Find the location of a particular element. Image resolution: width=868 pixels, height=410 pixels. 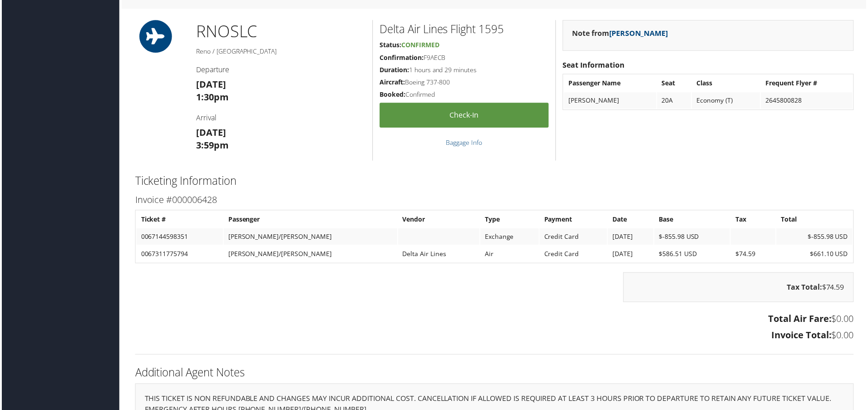

th: Payment is located at coordinates (574, 220).